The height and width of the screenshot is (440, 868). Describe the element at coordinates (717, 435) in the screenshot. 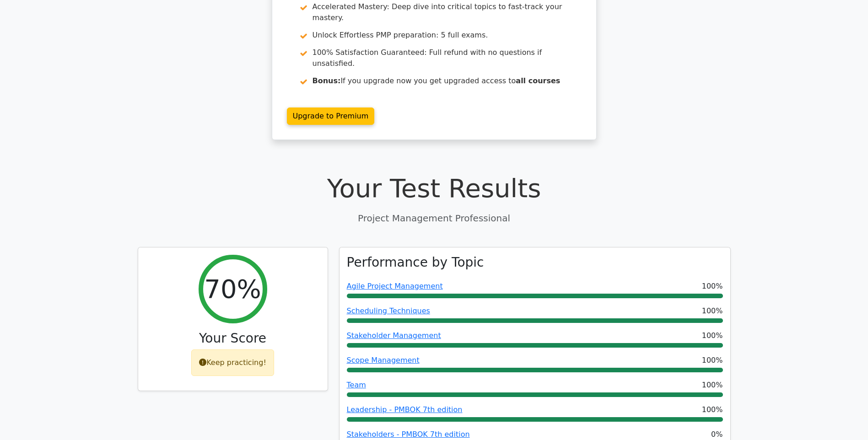

I see `span: 0%` at that location.